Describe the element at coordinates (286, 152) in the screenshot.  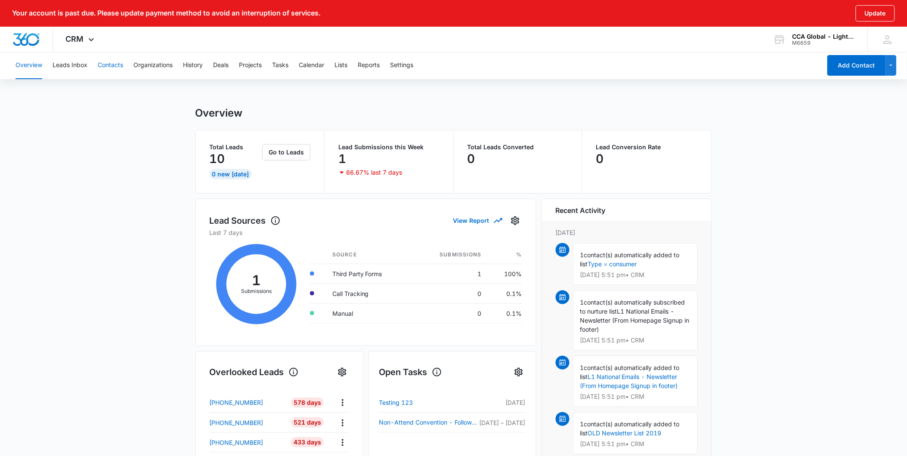
I see `button: Go to Leads` at that location.